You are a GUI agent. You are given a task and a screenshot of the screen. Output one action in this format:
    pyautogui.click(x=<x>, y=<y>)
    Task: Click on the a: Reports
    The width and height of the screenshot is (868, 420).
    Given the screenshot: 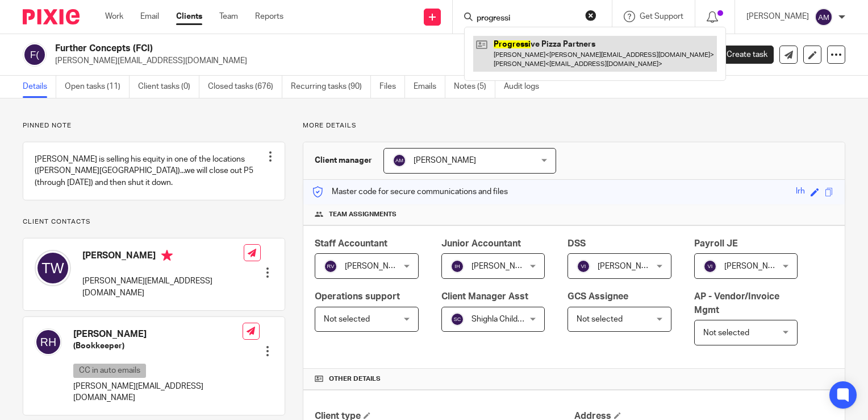 What is the action you would take?
    pyautogui.click(x=269, y=16)
    